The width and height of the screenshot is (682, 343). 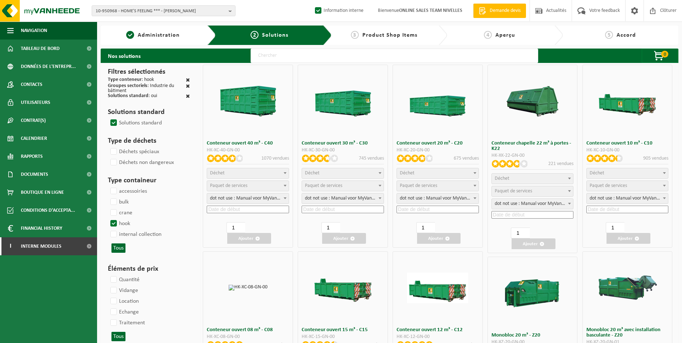 What do you see at coordinates (123, 290) in the screenshot?
I see `label: Vidange` at bounding box center [123, 290].